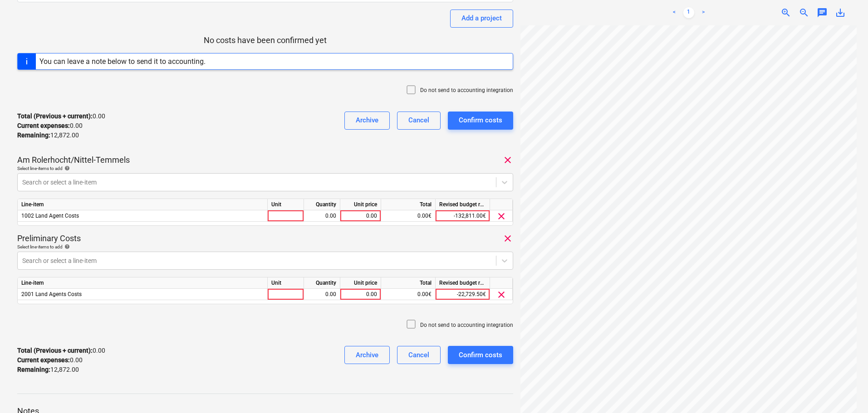 Image resolution: width=868 pixels, height=413 pixels. Describe the element at coordinates (805, 13) in the screenshot. I see `span: zoom_out` at that location.